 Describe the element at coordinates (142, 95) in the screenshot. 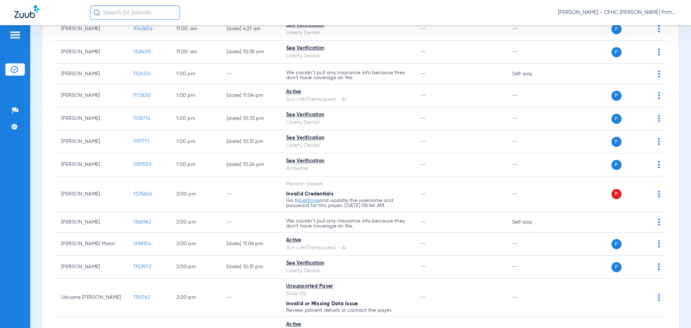

I see `span: 1172630` at that location.